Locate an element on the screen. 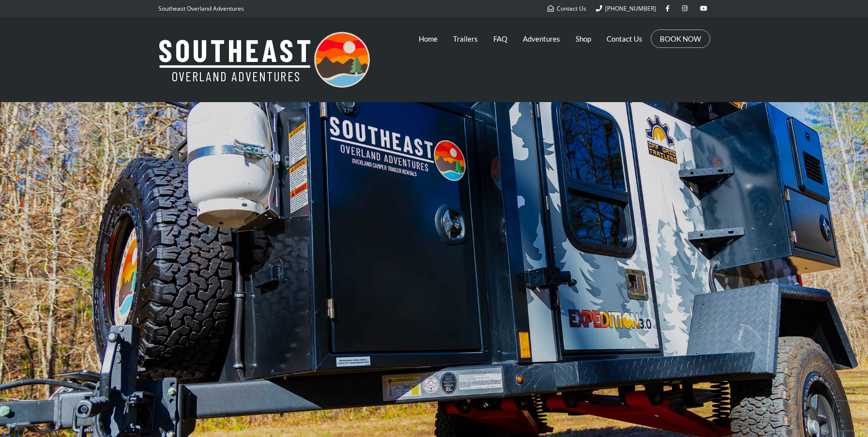  a: Trailers is located at coordinates (465, 39).